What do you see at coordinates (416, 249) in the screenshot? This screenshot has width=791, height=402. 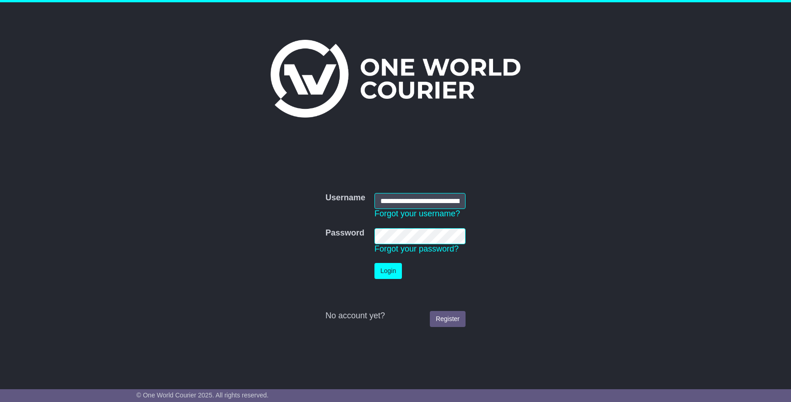 I see `a: Forgot your password?` at bounding box center [416, 249].